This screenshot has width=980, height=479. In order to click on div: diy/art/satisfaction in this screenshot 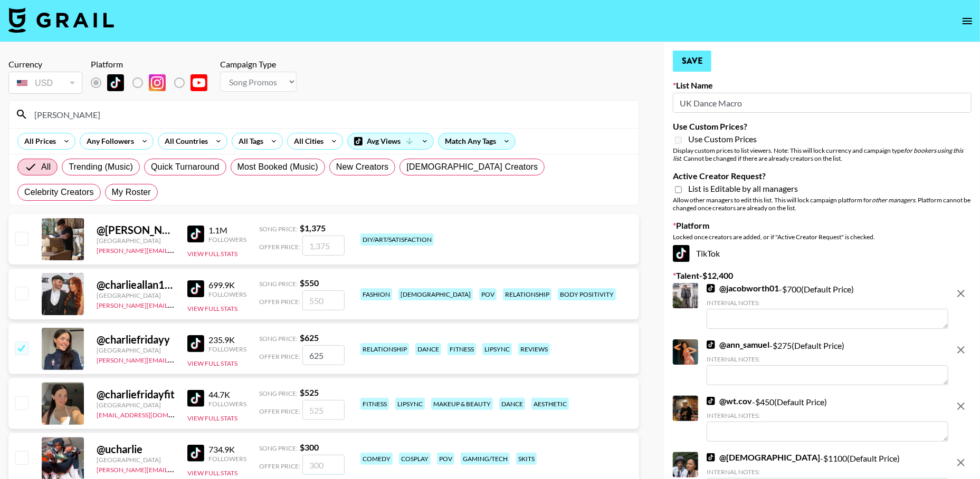, I will do `click(397, 240)`.